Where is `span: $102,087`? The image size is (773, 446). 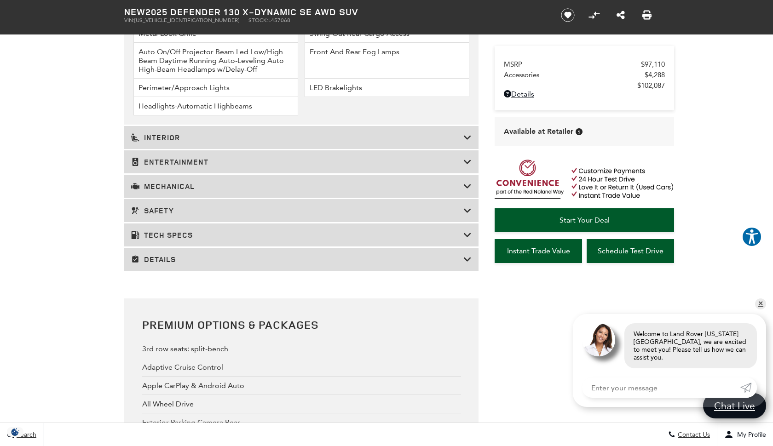
span: $102,087 is located at coordinates (651, 86).